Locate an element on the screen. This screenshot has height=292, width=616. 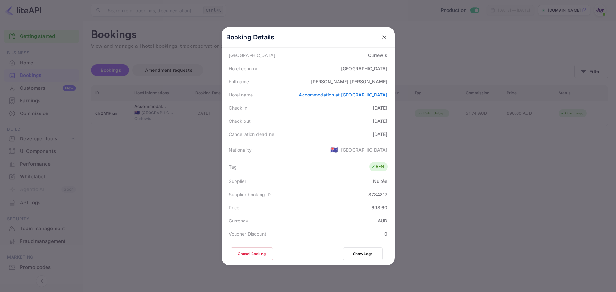
div: Full name is located at coordinates (239, 82).